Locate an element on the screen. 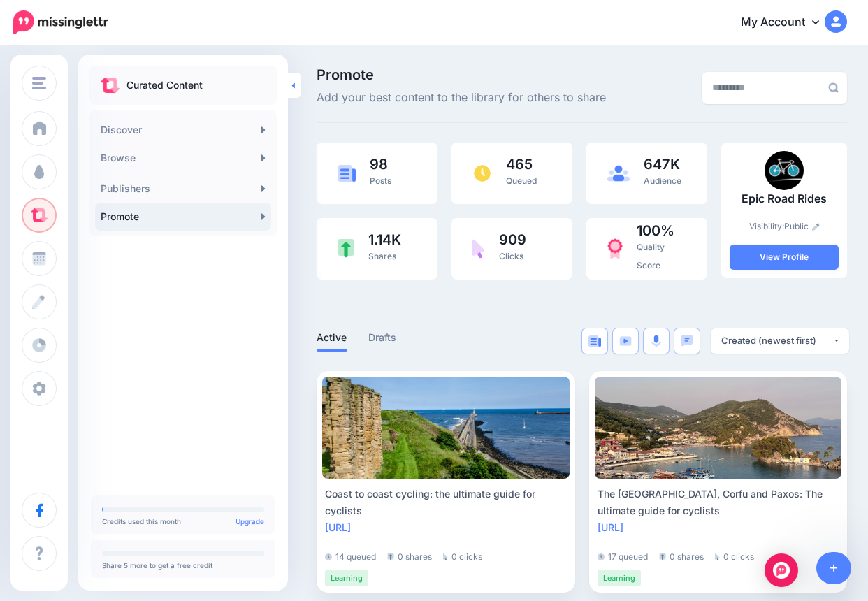  a: Drafts is located at coordinates (382, 337).